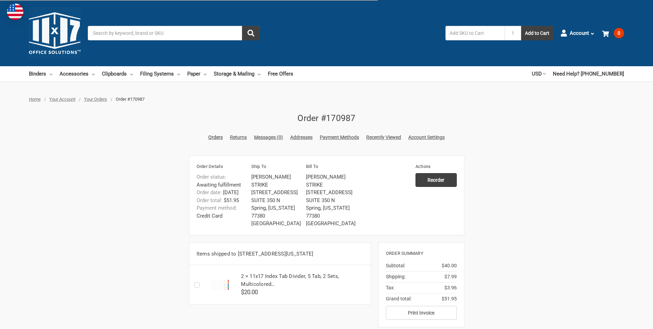 The height and width of the screenshot is (329, 653). Describe the element at coordinates (333, 167) in the screenshot. I see `h6: Bill To` at that location.